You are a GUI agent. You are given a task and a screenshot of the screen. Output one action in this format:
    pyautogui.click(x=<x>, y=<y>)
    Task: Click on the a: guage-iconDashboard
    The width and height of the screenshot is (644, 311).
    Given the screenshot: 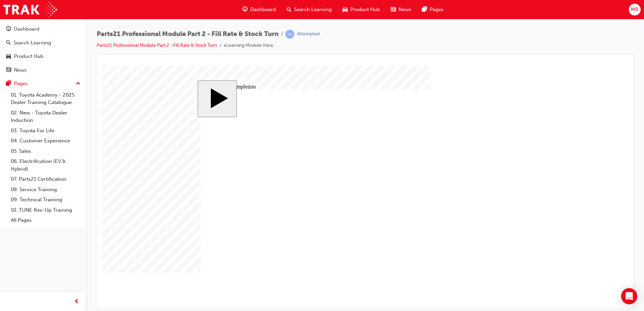 What is the action you would take?
    pyautogui.click(x=259, y=9)
    